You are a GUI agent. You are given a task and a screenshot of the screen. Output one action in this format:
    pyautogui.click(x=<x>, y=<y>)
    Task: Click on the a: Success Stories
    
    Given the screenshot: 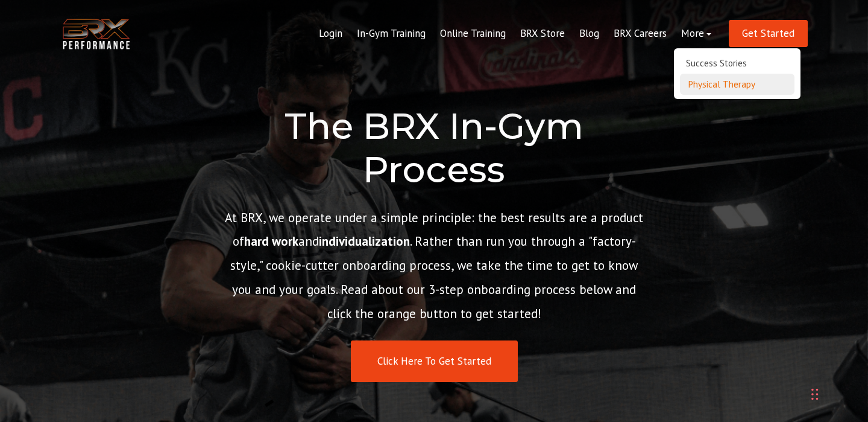 What is the action you would take?
    pyautogui.click(x=737, y=63)
    